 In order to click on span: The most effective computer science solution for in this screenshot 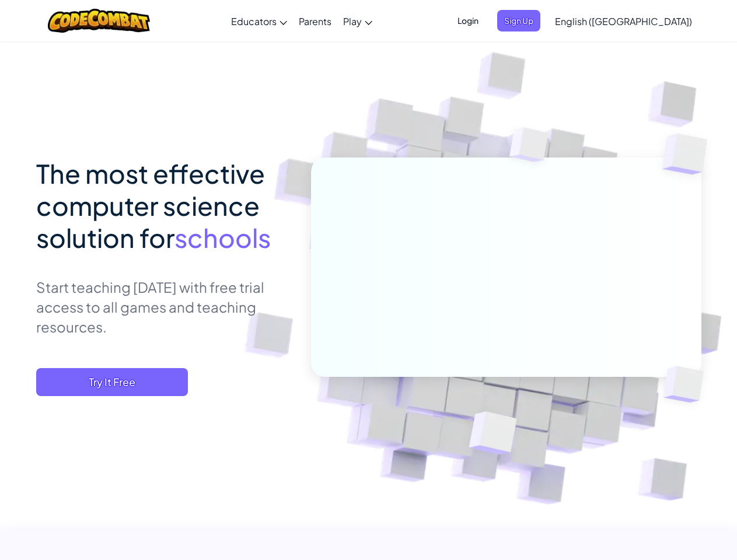, I will do `click(151, 205)`.